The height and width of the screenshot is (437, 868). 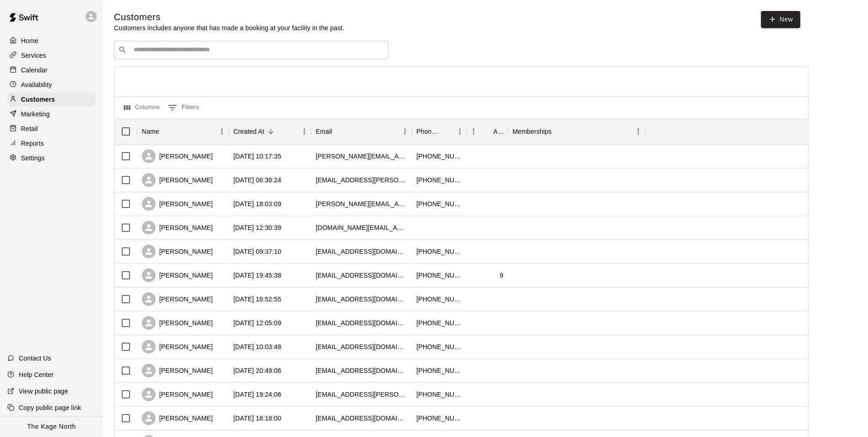 What do you see at coordinates (51, 99) in the screenshot?
I see `div: Customers` at bounding box center [51, 99].